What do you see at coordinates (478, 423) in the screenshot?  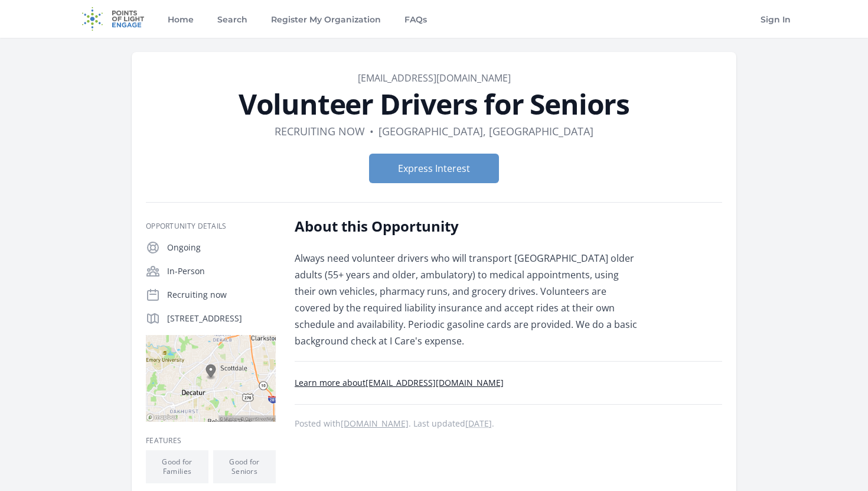 I see `abbr: Thu, Jul 17, 2025 12:54 AM` at bounding box center [478, 423].